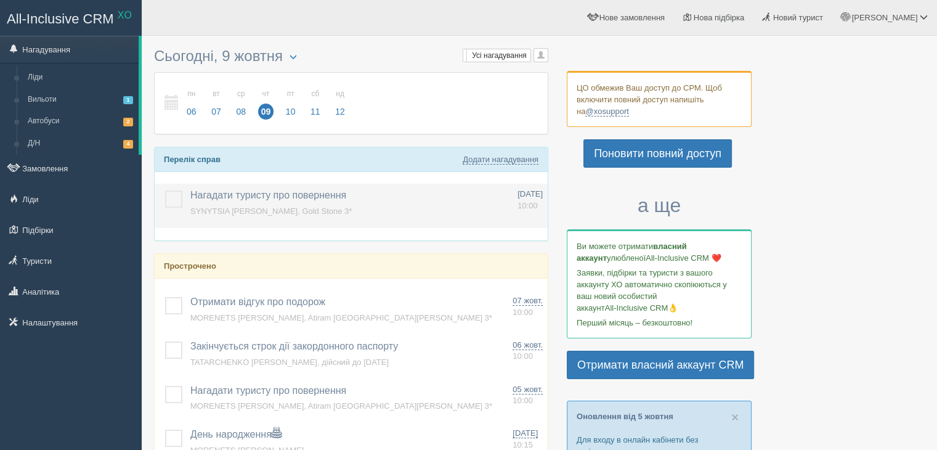 The image size is (937, 450). Describe the element at coordinates (80, 121) in the screenshot. I see `a: Автобуси2` at that location.